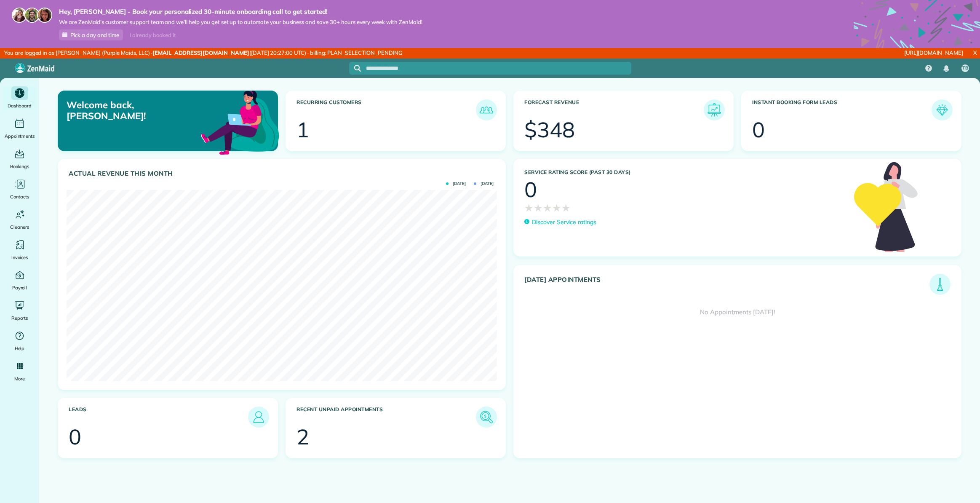 The height and width of the screenshot is (503, 980). I want to click on a: Discover Service ratings, so click(560, 222).